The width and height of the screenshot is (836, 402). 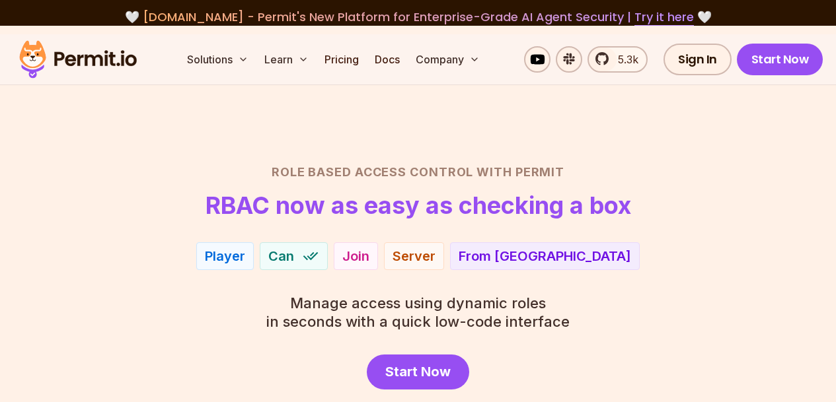 What do you see at coordinates (342, 59) in the screenshot?
I see `a: Pricing` at bounding box center [342, 59].